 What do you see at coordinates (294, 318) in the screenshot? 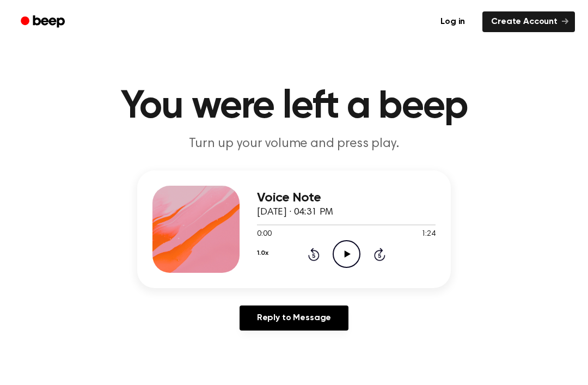
I see `a: Reply to Message` at bounding box center [294, 318].